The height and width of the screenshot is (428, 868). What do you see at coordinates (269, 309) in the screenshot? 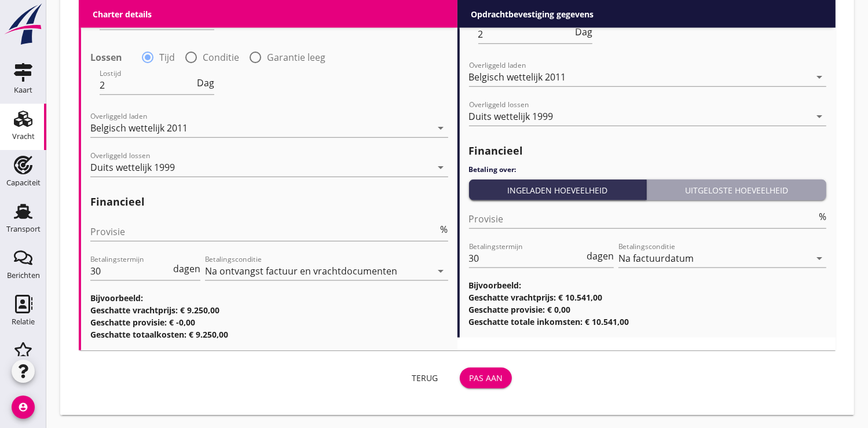
I see `h3: Geschatte vrachtprijs: € 9.250,00` at bounding box center [269, 309].